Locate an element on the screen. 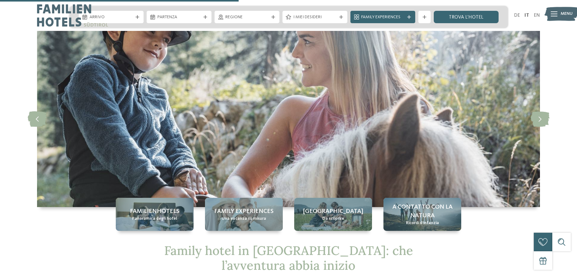  a: DE is located at coordinates (516, 15).